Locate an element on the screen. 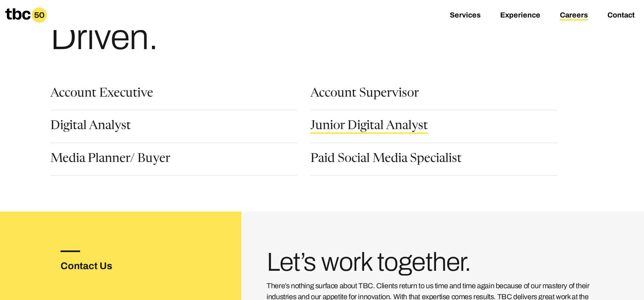 This screenshot has height=300, width=644. h3: Let’s work together. is located at coordinates (430, 263).